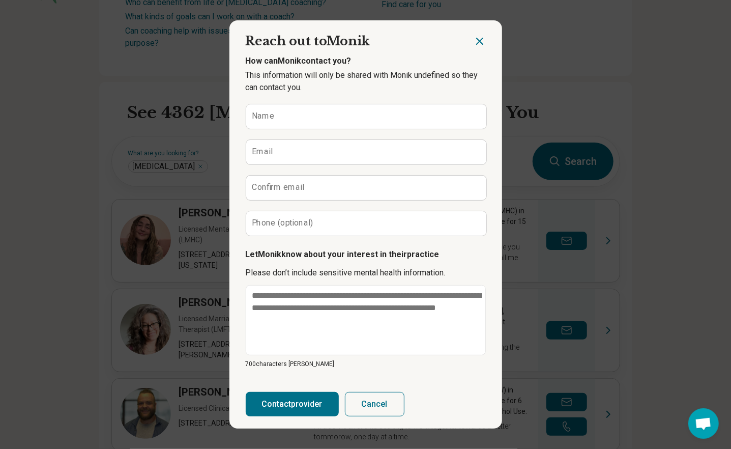 Image resolution: width=731 pixels, height=449 pixels. What do you see at coordinates (366, 273) in the screenshot?
I see `p: Please don’t include sensitive mental health information.` at bounding box center [366, 273].